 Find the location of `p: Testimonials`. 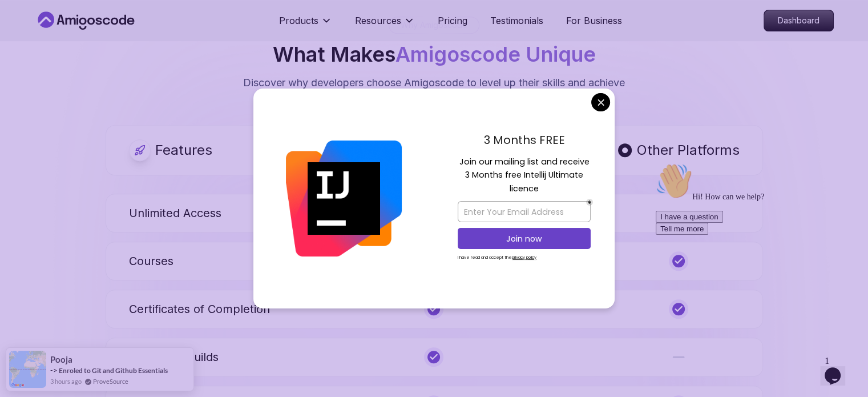

p: Testimonials is located at coordinates (516, 20).